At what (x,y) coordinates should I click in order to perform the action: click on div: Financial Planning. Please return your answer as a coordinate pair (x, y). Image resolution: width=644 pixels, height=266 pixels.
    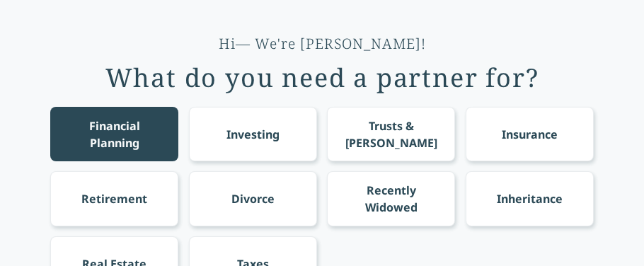
    Looking at the image, I should click on (115, 135).